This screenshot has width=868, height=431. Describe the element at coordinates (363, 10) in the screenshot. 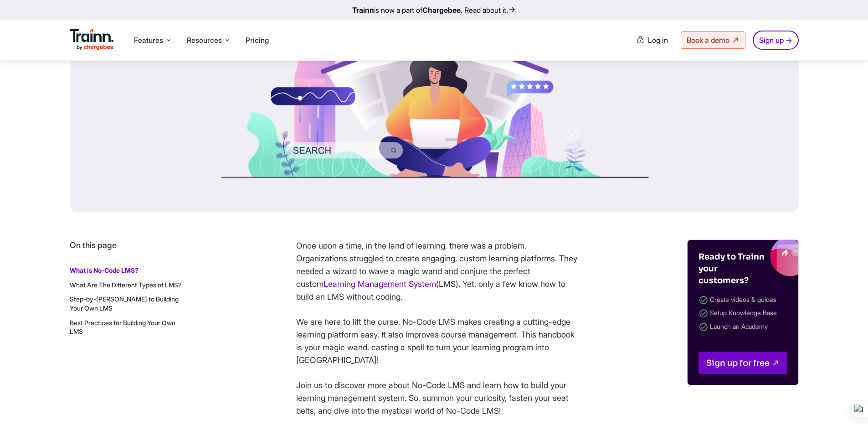

I see `b: Trainn` at that location.